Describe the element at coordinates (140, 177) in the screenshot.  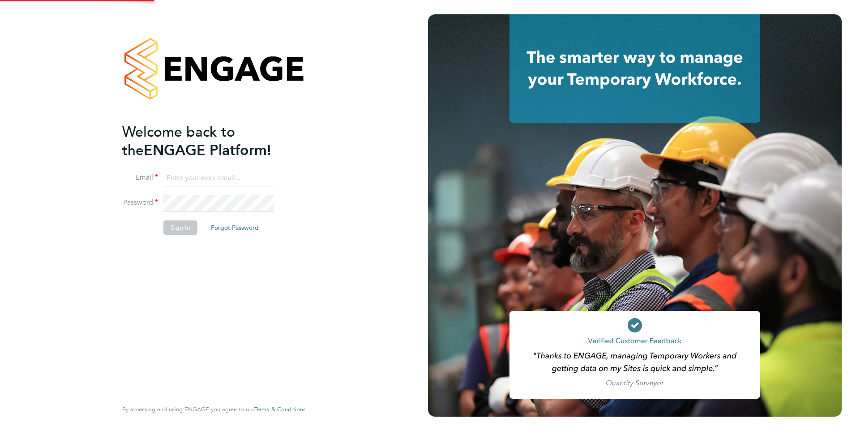
I see `label: Email` at that location.